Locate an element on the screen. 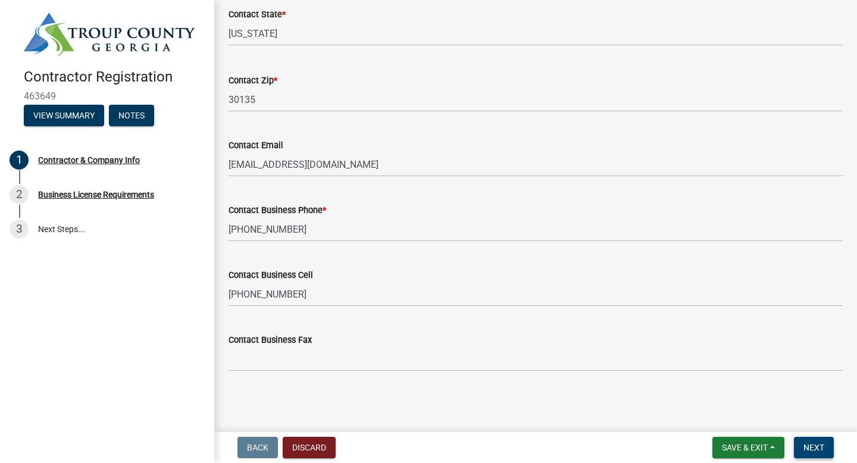 Image resolution: width=857 pixels, height=463 pixels. div: 2 is located at coordinates (19, 195).